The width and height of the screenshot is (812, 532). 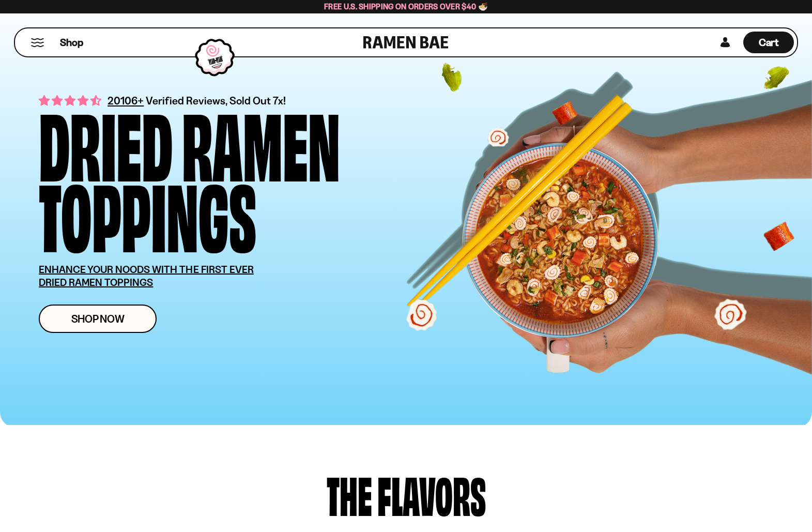 I want to click on div: Dried, so click(x=106, y=141).